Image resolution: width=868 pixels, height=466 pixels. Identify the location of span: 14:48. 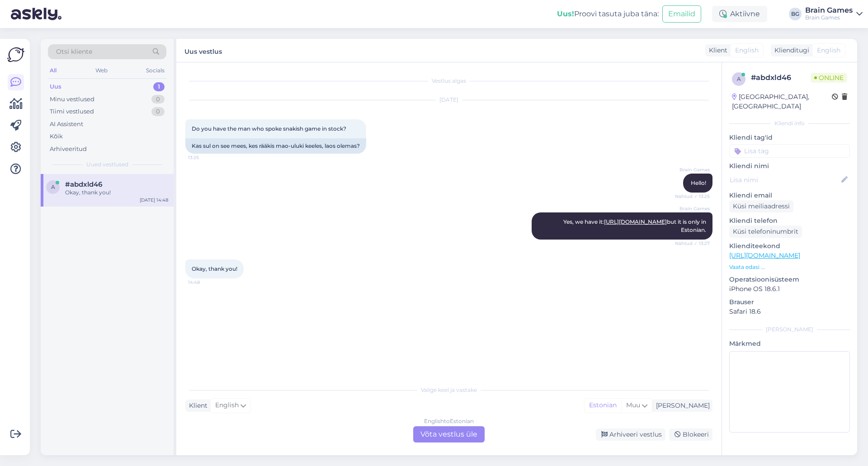
(205, 282).